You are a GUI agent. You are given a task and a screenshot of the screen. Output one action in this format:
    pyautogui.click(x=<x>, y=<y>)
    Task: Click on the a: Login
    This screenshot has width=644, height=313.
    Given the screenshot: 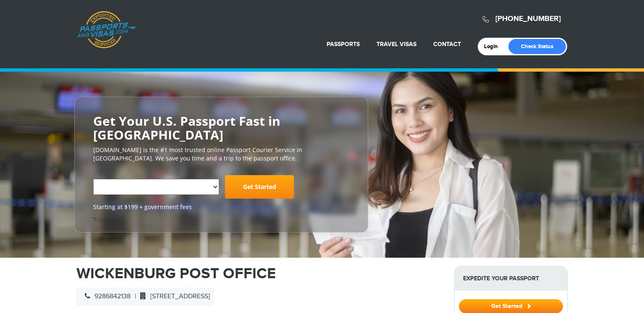 What is the action you would take?
    pyautogui.click(x=494, y=46)
    